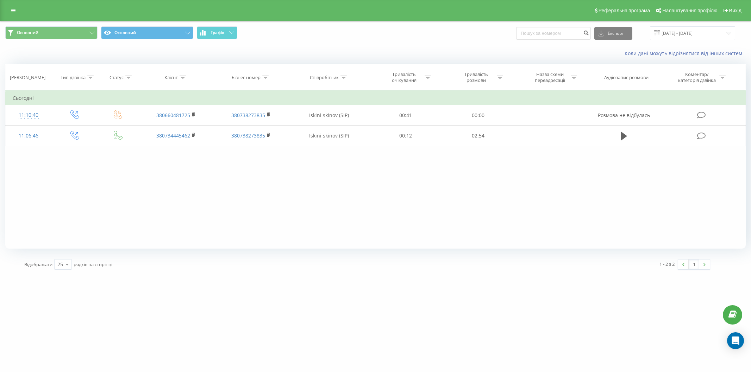 This screenshot has width=751, height=372. What do you see at coordinates (405, 136) in the screenshot?
I see `td: 00:12` at bounding box center [405, 136].